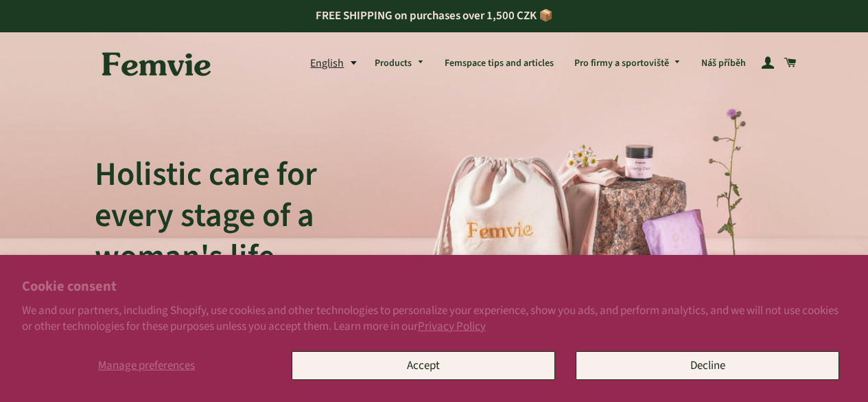 The width and height of the screenshot is (868, 402). I want to click on button: Manage preferences, so click(146, 365).